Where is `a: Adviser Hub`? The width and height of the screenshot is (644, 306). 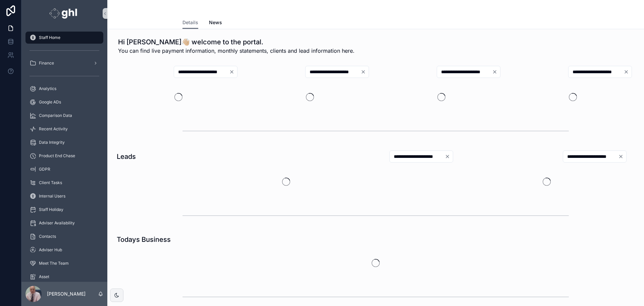 a: Adviser Hub is located at coordinates (64, 250).